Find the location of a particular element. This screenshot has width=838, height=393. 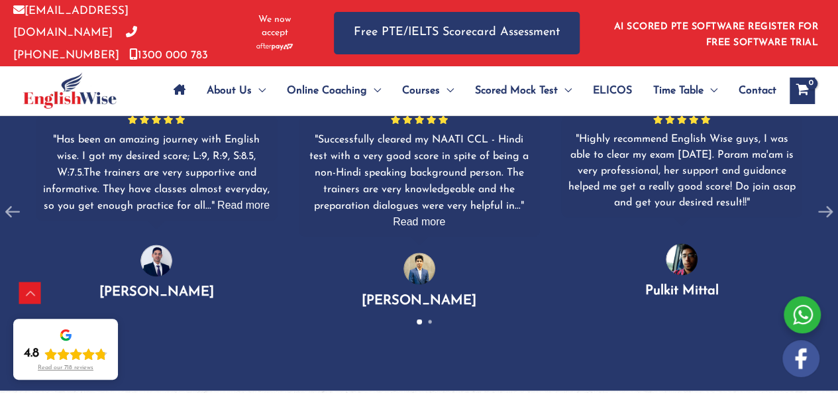

div: 4.8 is located at coordinates (31, 354).